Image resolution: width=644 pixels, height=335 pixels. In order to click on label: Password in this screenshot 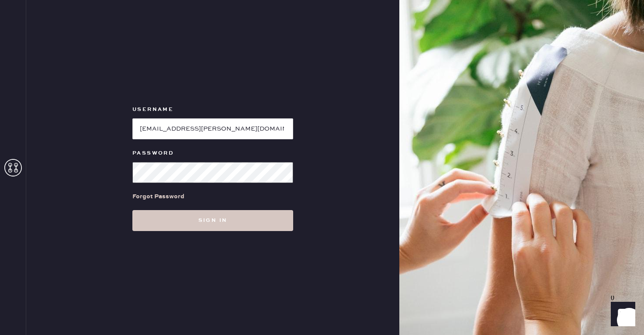, I will do `click(213, 153)`.